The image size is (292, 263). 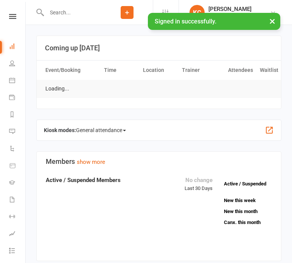 I want to click on a: People, so click(x=17, y=64).